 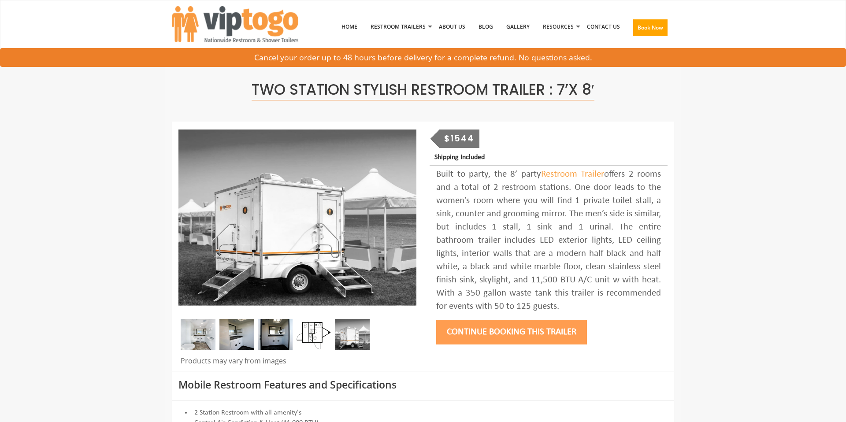 What do you see at coordinates (511, 332) in the screenshot?
I see `button: Continue Booking this trailer` at bounding box center [511, 332].